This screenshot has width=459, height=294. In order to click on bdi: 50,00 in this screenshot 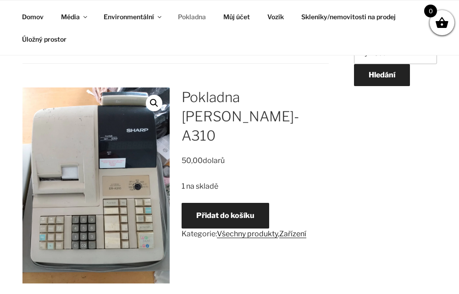, I will do `click(203, 160)`.